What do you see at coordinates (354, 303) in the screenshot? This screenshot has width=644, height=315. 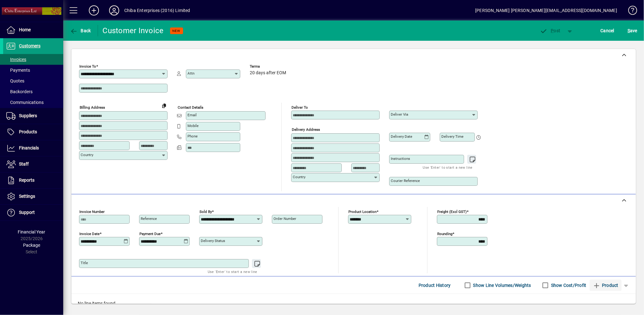 I see `div: No line items found` at bounding box center [354, 303].